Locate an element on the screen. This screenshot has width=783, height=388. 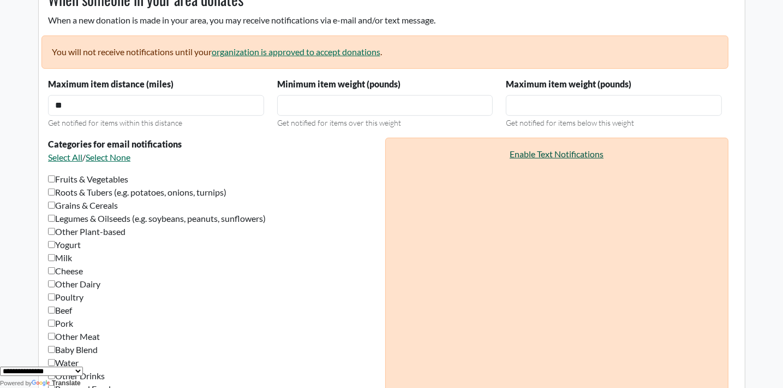
strong: Categories for email notifications is located at coordinates (115, 144).